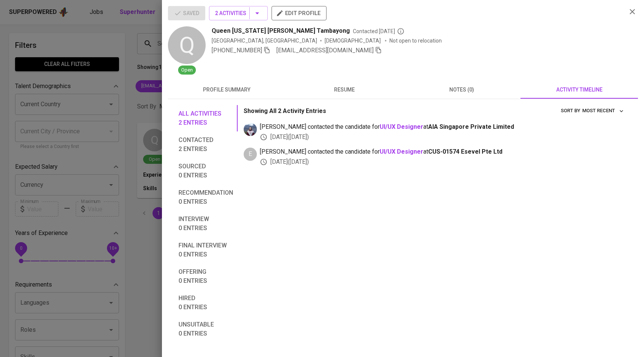 The height and width of the screenshot is (357, 644). I want to click on button: edit profile, so click(299, 13).